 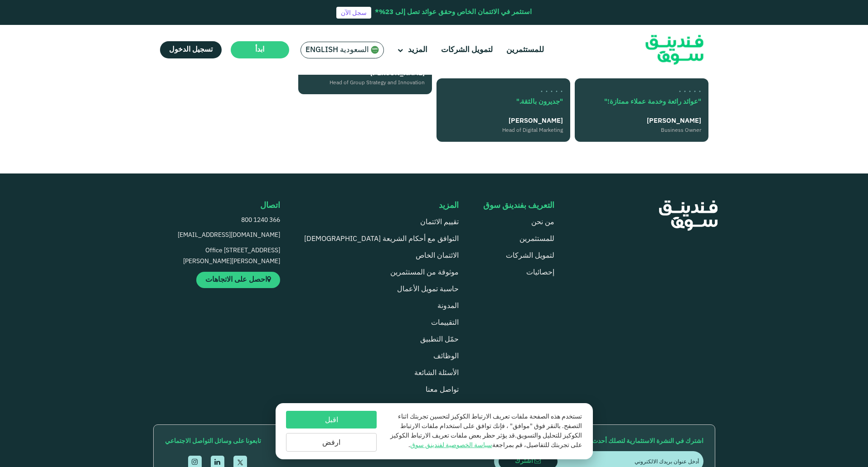 I want to click on a: سجل الآن, so click(x=354, y=13).